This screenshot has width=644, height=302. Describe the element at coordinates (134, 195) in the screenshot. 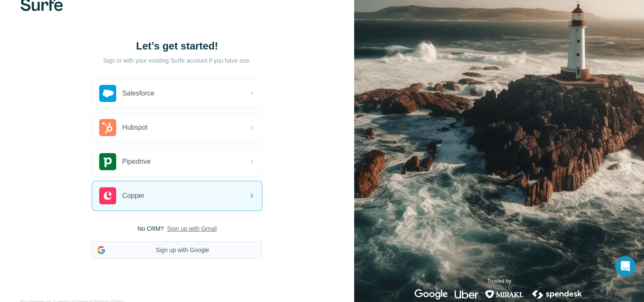

I see `span: Copper` at that location.